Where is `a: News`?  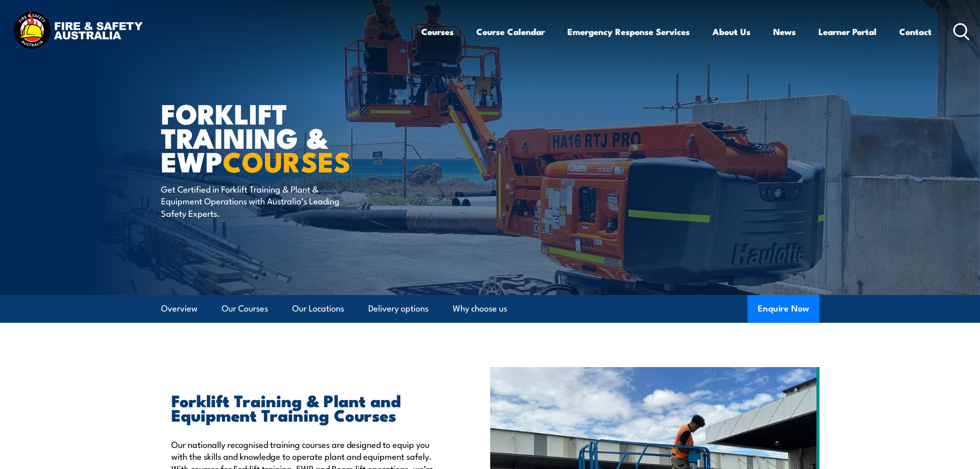 a: News is located at coordinates (784, 32).